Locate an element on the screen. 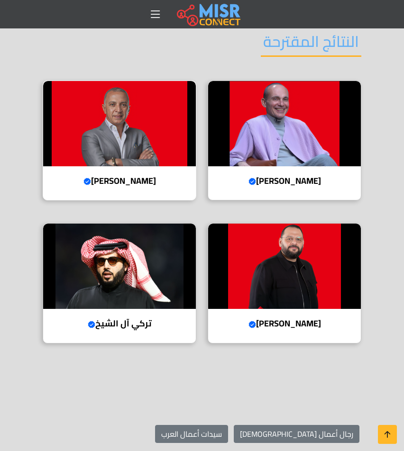  img: أحمد السويدي is located at coordinates (119, 124).